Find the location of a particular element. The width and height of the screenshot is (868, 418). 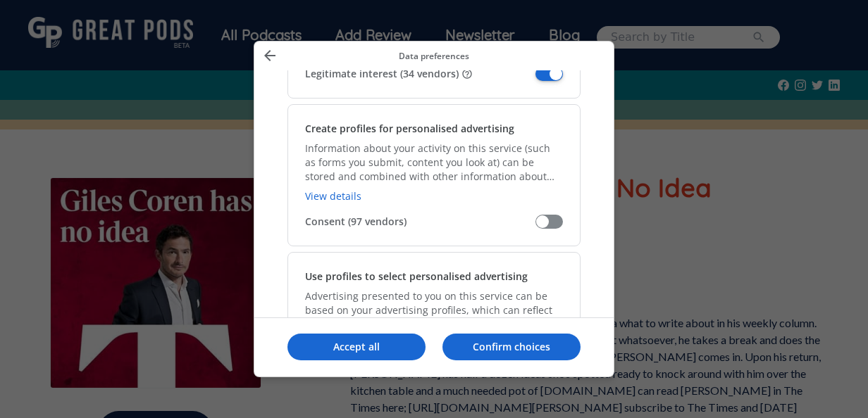

p: Data preferences is located at coordinates (434, 56).